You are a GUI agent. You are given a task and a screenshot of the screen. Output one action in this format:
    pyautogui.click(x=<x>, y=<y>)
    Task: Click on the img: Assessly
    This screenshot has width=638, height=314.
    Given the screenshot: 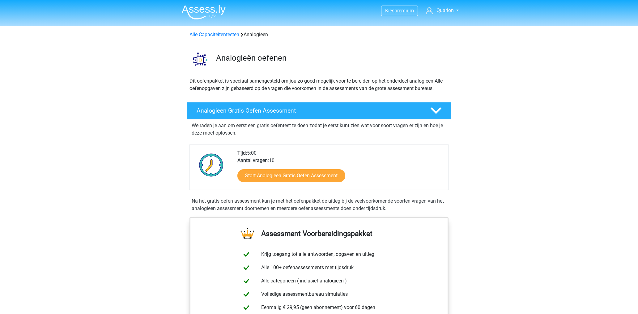 What is the action you would take?
    pyautogui.click(x=204, y=12)
    